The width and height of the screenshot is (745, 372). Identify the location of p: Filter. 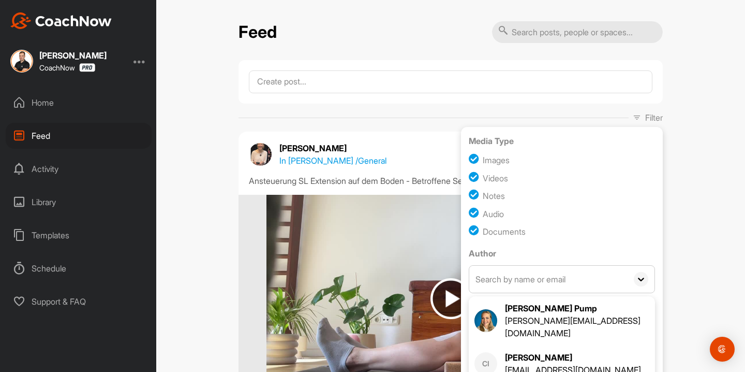
(654, 118).